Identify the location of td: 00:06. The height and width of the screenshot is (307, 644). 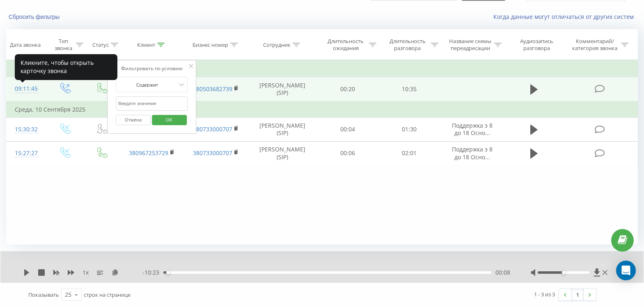
(348, 154).